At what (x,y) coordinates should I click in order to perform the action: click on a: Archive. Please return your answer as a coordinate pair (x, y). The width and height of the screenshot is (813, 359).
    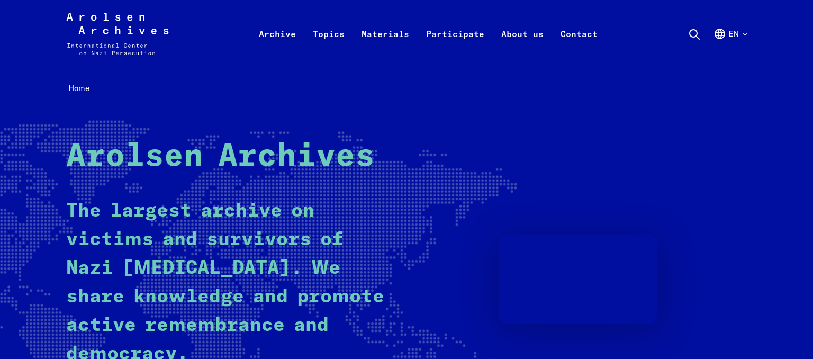
    Looking at the image, I should click on (277, 47).